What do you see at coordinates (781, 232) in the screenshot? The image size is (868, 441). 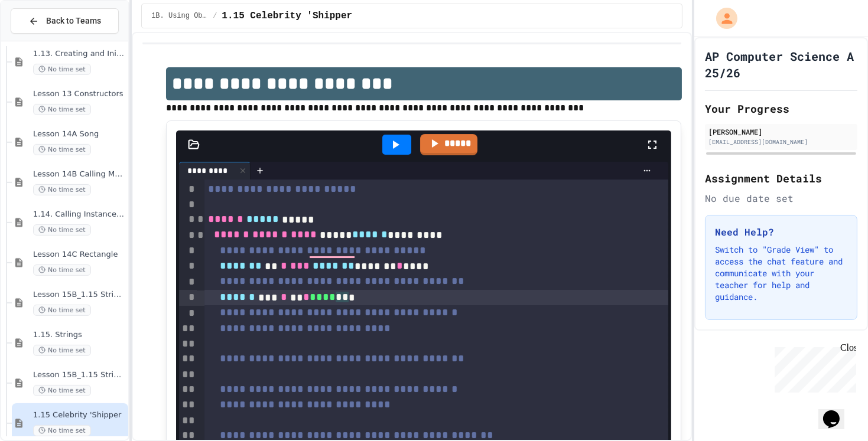 I see `h3: Need Help?` at bounding box center [781, 232].